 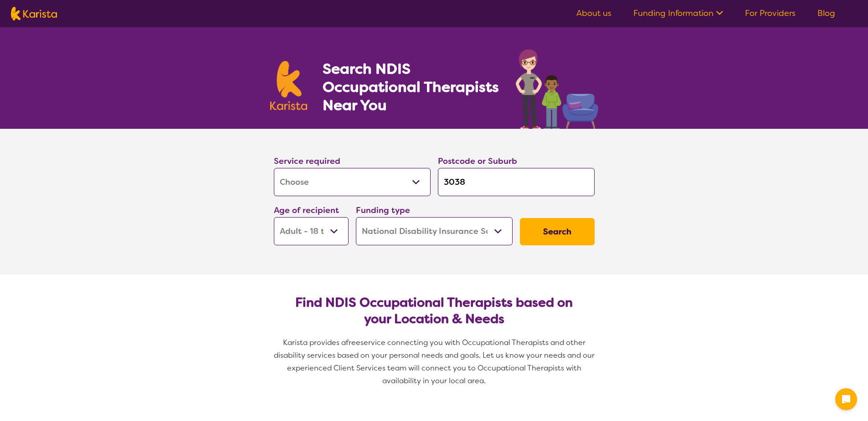 What do you see at coordinates (557, 89) in the screenshot?
I see `img: occupational-therapy` at bounding box center [557, 89].